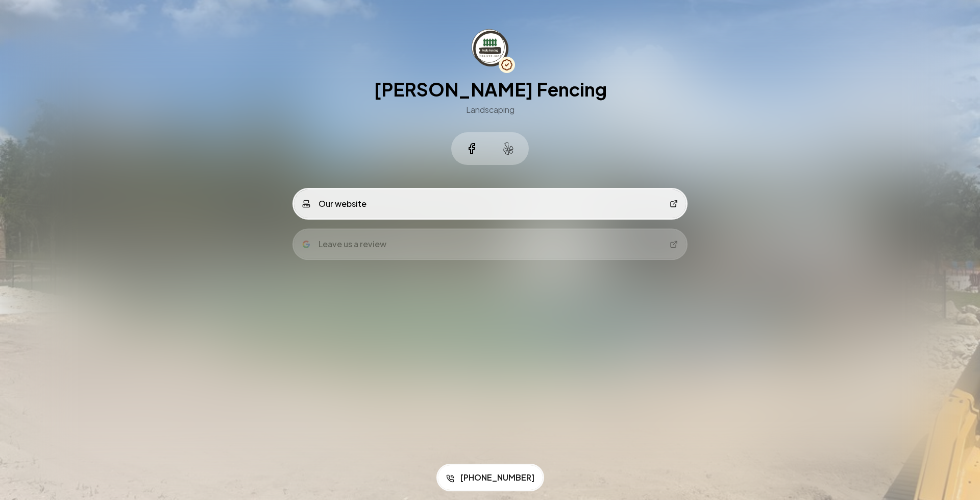  What do you see at coordinates (490, 204) in the screenshot?
I see `a: Our website` at bounding box center [490, 204].